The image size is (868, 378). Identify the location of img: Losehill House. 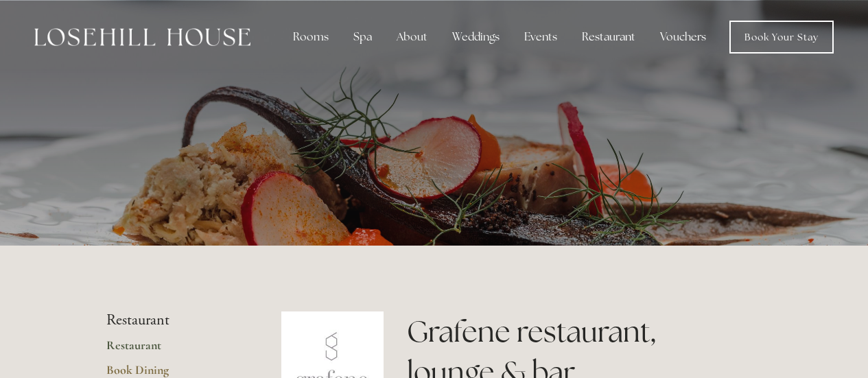
(142, 37).